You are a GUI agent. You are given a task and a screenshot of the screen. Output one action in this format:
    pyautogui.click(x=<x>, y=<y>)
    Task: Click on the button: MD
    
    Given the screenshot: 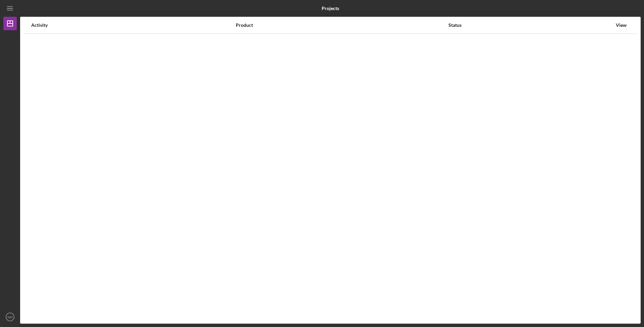 What is the action you would take?
    pyautogui.click(x=10, y=317)
    